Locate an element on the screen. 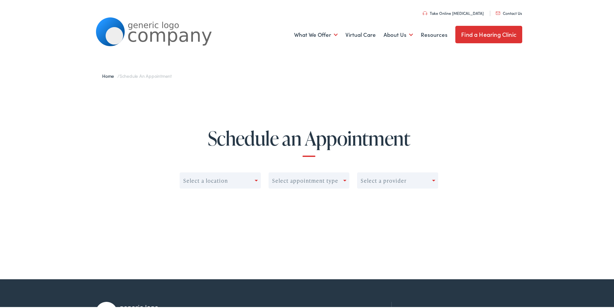 This screenshot has height=308, width=614. a: Find a Hearing Clinic is located at coordinates (489, 34).